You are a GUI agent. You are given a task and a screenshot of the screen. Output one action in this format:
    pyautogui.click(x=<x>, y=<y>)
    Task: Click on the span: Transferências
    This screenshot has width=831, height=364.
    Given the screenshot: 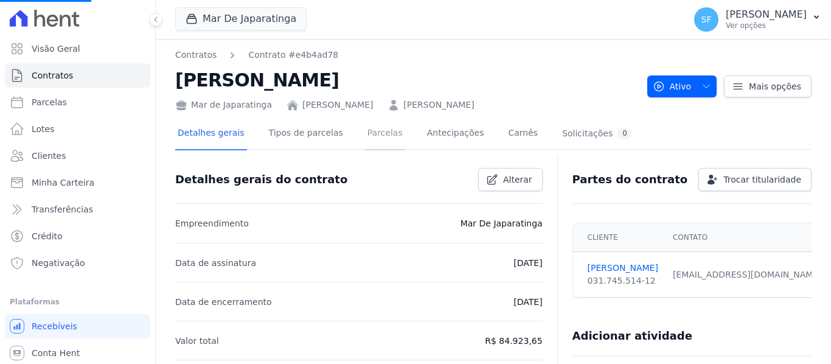 What is the action you would take?
    pyautogui.click(x=62, y=209)
    